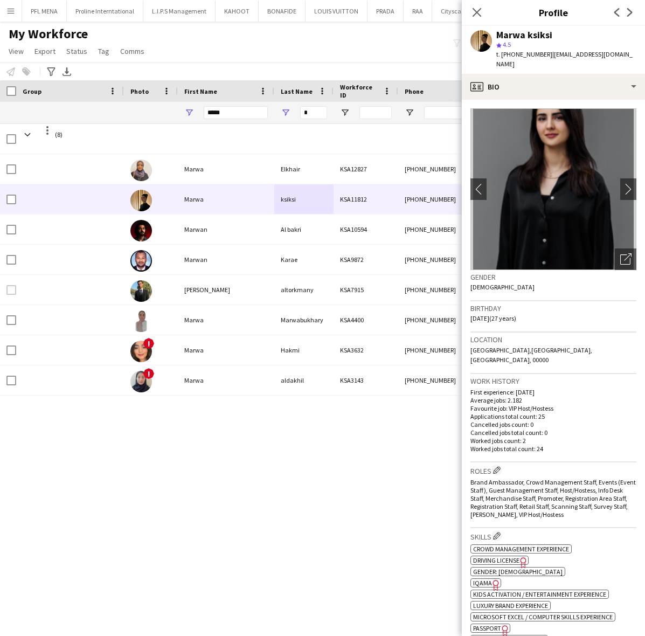  Describe the element at coordinates (554, 400) in the screenshot. I see `p: Average jobs: 2.182` at that location.